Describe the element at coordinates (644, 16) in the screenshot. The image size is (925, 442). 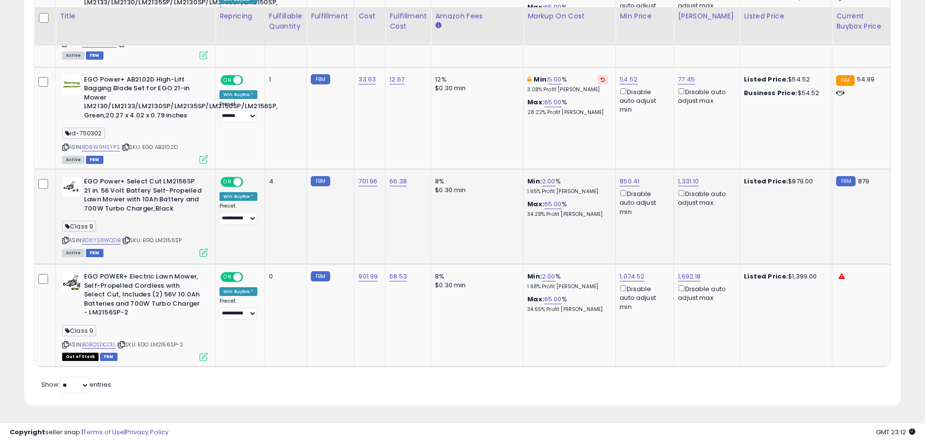
I see `div: Min Price` at that location.